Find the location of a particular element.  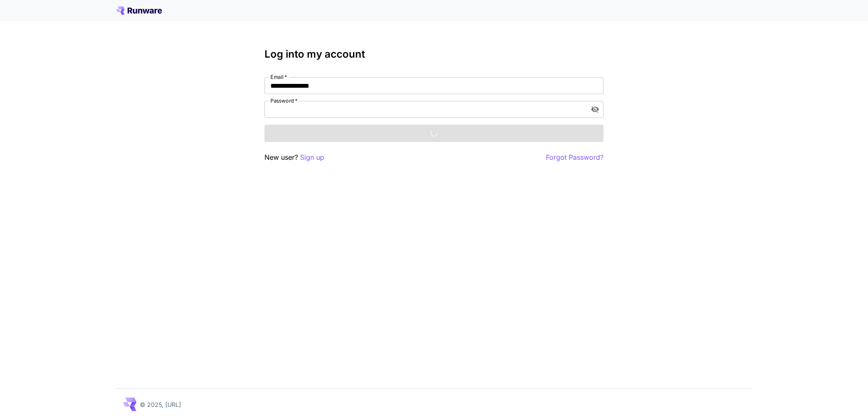

p: New user? is located at coordinates (294, 157).